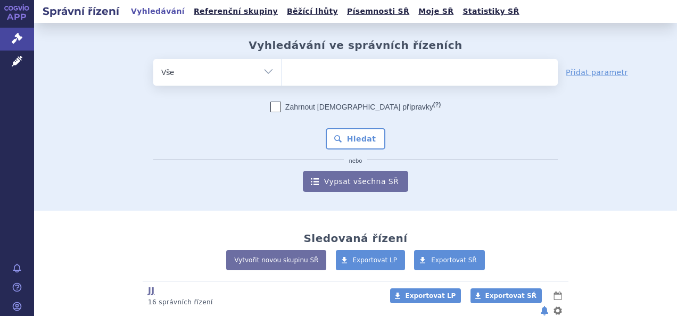 Image resolution: width=677 pixels, height=316 pixels. What do you see at coordinates (276, 260) in the screenshot?
I see `a: Vytvořit novou skupinu SŘ` at bounding box center [276, 260].